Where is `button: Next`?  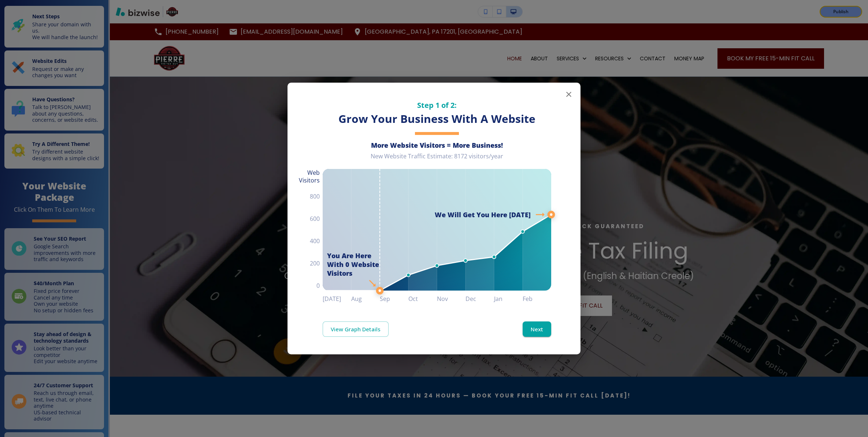
button: Next is located at coordinates (537, 330).